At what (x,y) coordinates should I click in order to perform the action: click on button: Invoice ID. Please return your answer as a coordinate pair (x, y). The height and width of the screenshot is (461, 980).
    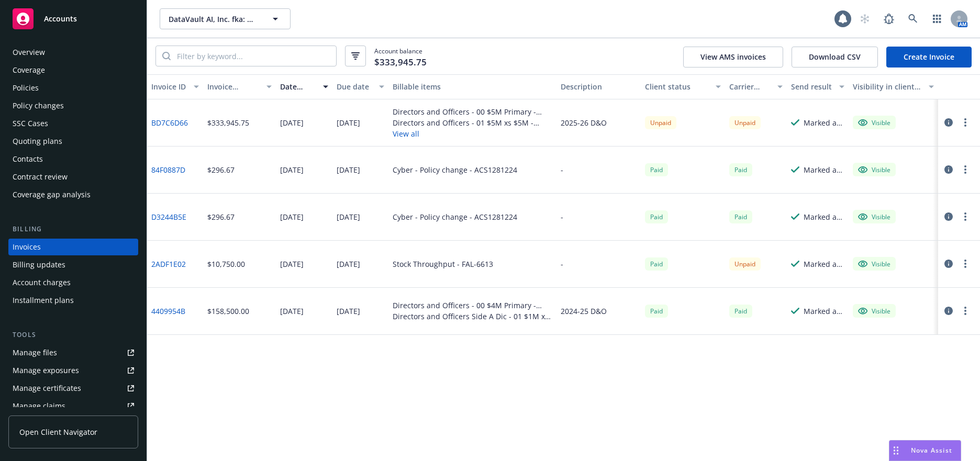
    Looking at the image, I should click on (175, 87).